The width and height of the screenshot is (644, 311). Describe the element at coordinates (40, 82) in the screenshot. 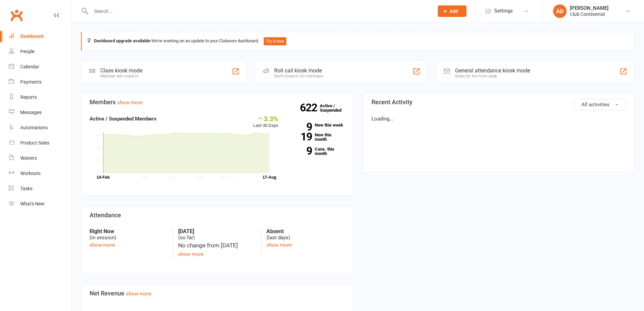

I see `a: Payments` at that location.